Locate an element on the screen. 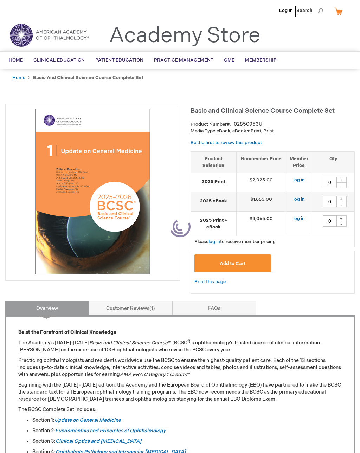 The width and height of the screenshot is (360, 453). em: Basic and Clinical Science Course is located at coordinates (128, 343).